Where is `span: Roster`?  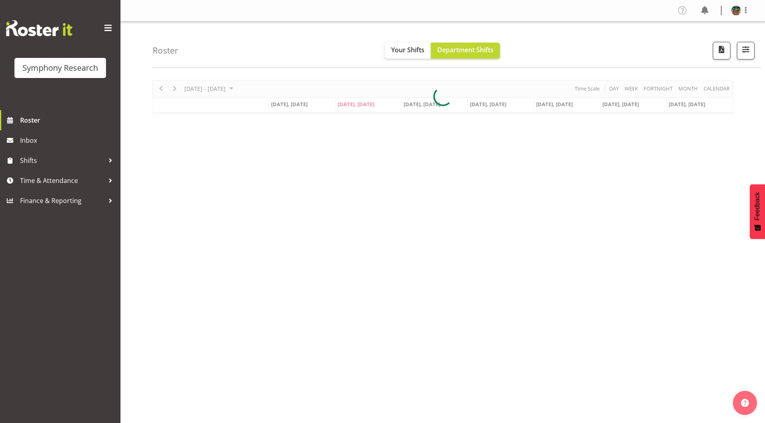 span: Roster is located at coordinates (68, 120).